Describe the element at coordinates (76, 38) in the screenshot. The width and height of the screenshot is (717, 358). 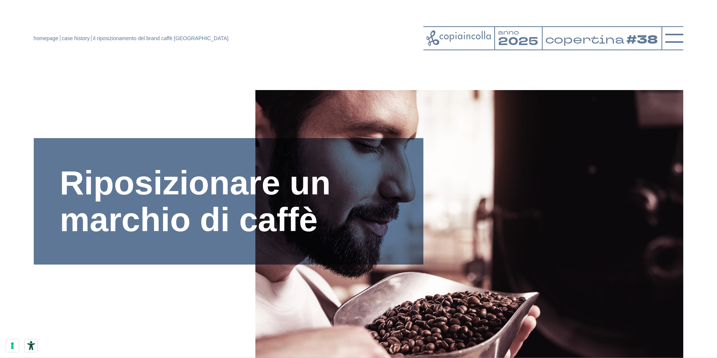
I see `a: case history` at that location.